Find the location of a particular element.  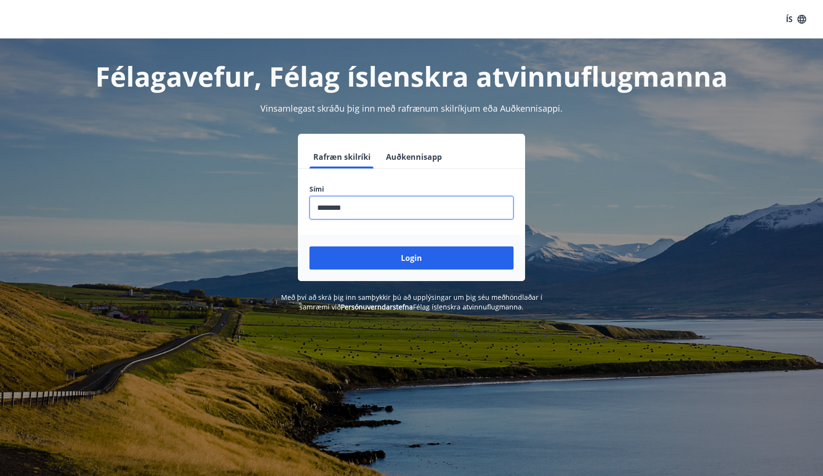

button: ÍS is located at coordinates (796, 19).